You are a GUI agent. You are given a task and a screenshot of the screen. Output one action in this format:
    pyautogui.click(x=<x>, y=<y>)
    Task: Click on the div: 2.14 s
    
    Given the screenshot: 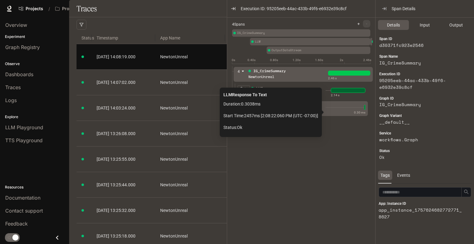 What is the action you would take?
    pyautogui.click(x=335, y=95)
    